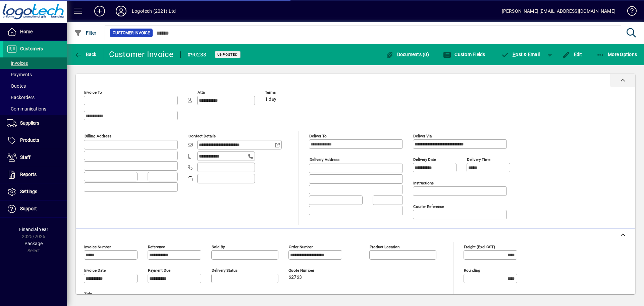  What do you see at coordinates (121, 11) in the screenshot?
I see `button: Profile` at bounding box center [121, 11].